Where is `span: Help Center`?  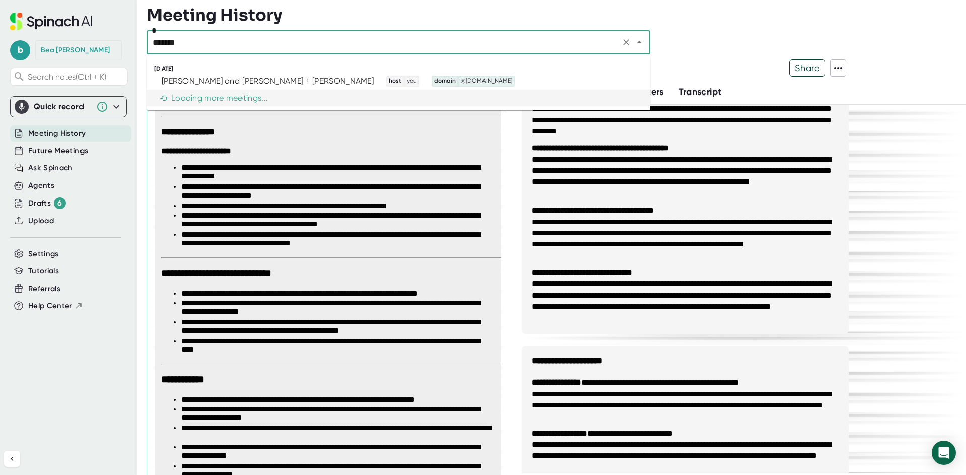 span: Help Center is located at coordinates (50, 306).